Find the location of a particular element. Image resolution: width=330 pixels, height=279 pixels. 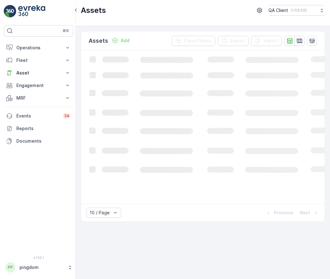

p: Engagement is located at coordinates (38, 86).